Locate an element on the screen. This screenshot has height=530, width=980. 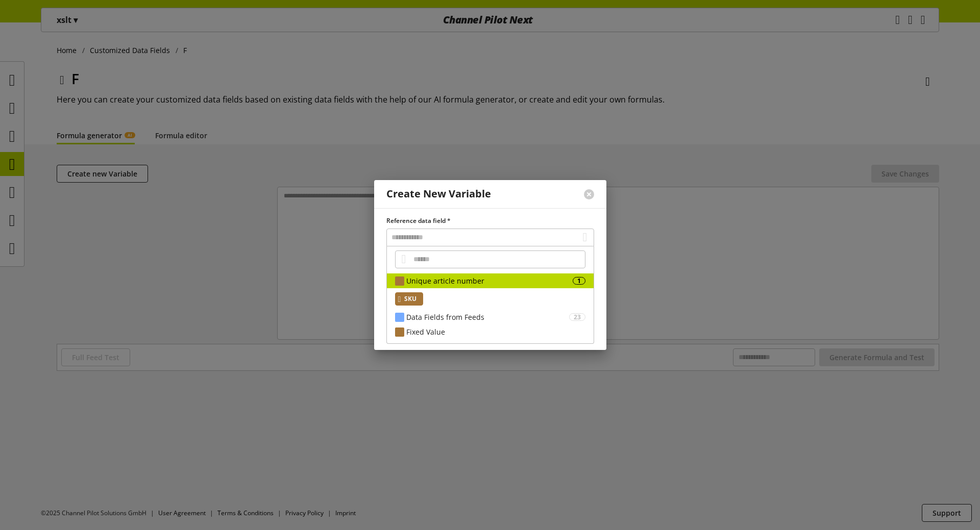
span: SKU is located at coordinates (410, 299).